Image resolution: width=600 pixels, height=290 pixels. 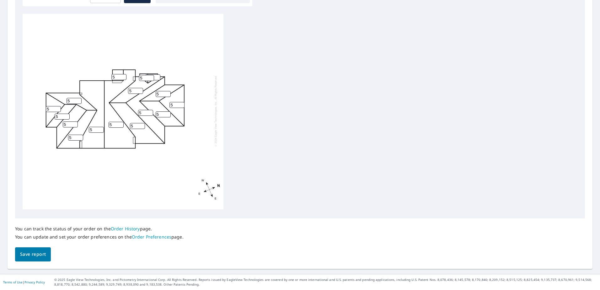 I want to click on a: Order Preferences, so click(x=152, y=237).